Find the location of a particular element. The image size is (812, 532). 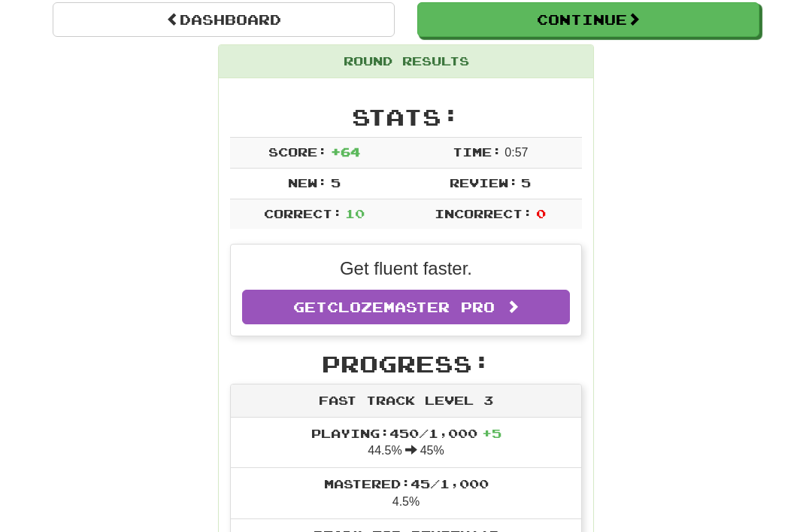

a: GetClozemaster Pro is located at coordinates (406, 307).